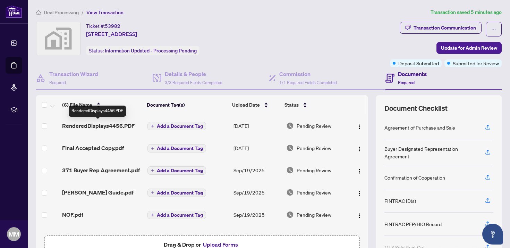 This screenshot has height=248, width=510. Describe the element at coordinates (418, 63) in the screenshot. I see `span: Deposit Submitted` at that location.